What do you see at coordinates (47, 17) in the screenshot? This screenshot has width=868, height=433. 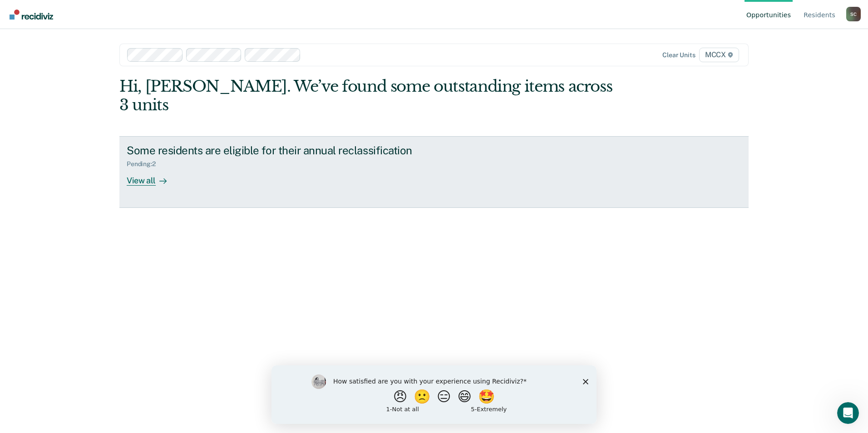 I see `img: Profile image for Kim` at bounding box center [47, 17].